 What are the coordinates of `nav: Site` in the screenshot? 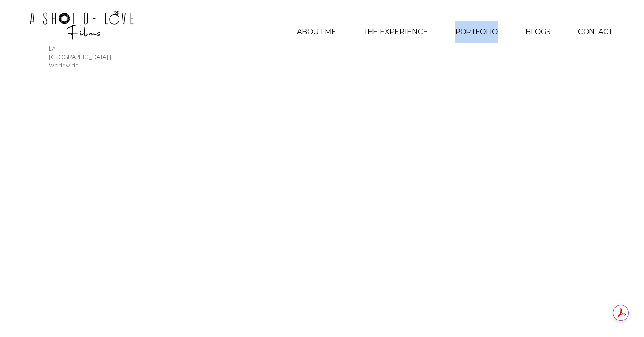 It's located at (454, 31).